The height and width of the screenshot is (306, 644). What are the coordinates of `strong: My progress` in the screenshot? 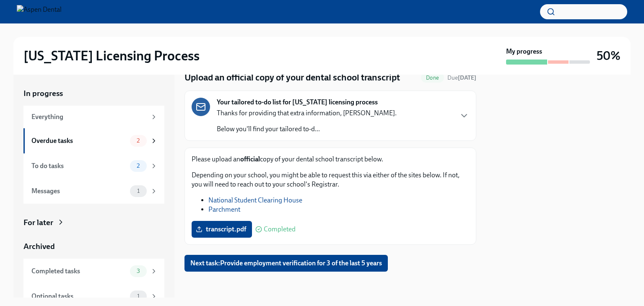 It's located at (524, 52).